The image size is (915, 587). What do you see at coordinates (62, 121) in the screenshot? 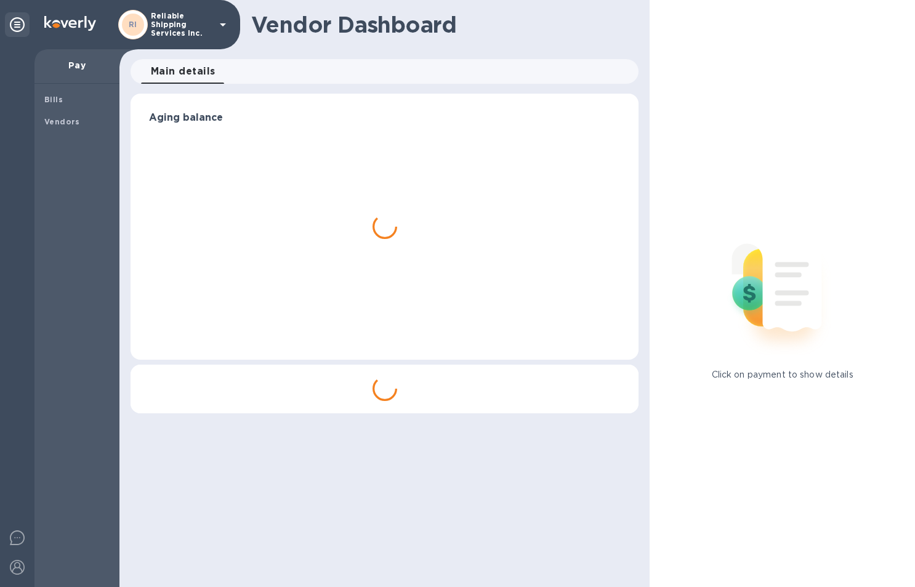
I see `b: Vendors` at bounding box center [62, 121].